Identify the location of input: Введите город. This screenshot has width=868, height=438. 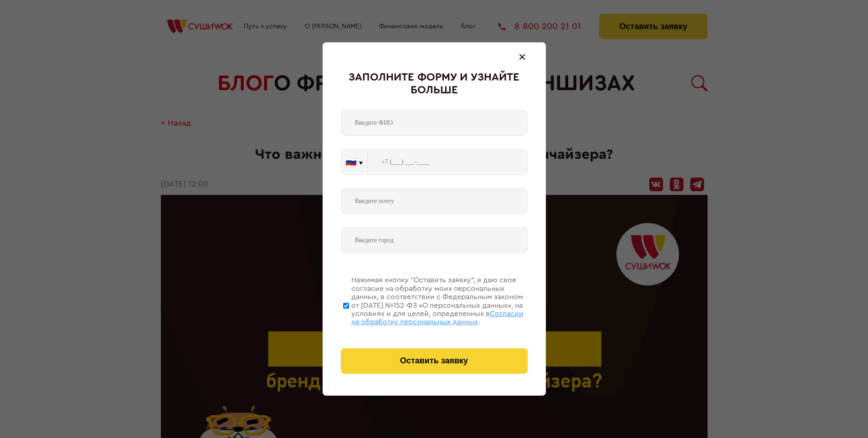
(434, 240).